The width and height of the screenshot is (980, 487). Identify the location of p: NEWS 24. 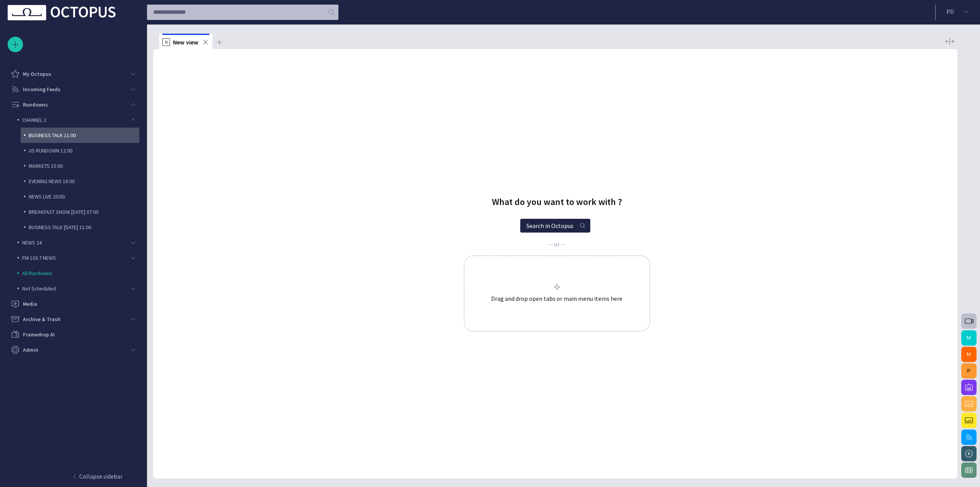
(77, 243).